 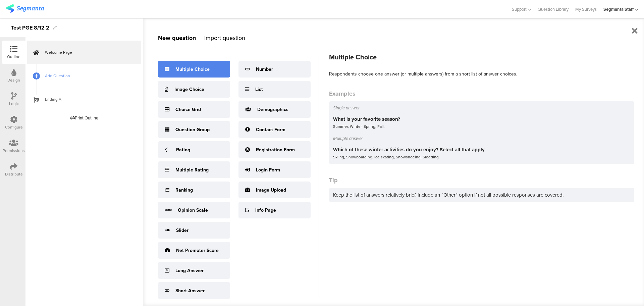 What do you see at coordinates (197, 251) in the screenshot?
I see `div: Net Promoter Score` at bounding box center [197, 251].